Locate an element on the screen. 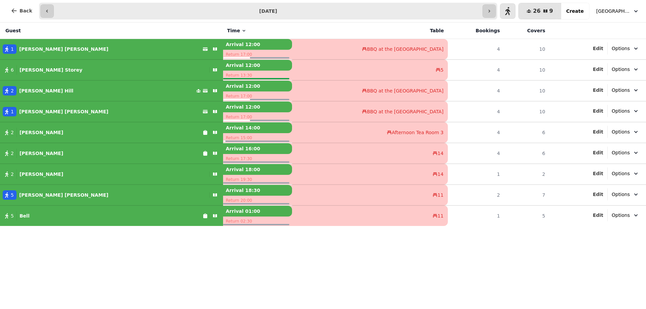 This screenshot has width=646, height=309. span: Create is located at coordinates (575, 11).